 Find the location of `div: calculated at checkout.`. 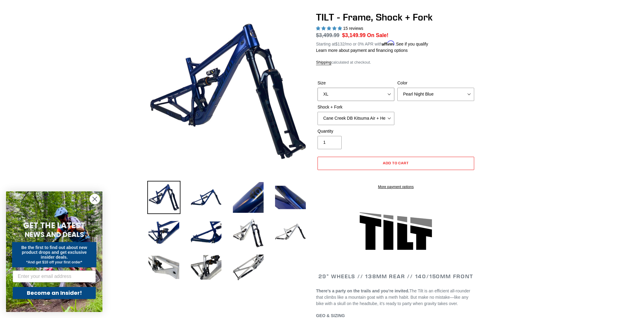

div: calculated at checkout. is located at coordinates (396, 62).